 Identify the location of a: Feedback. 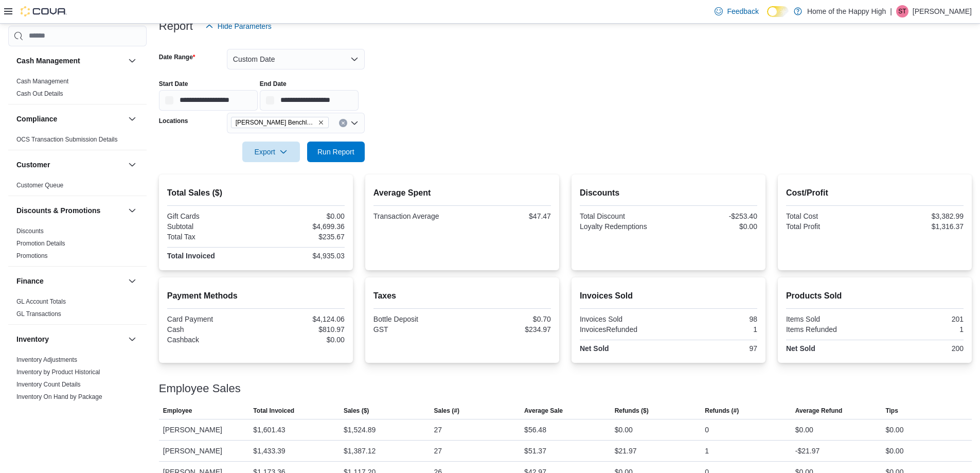
(736, 11).